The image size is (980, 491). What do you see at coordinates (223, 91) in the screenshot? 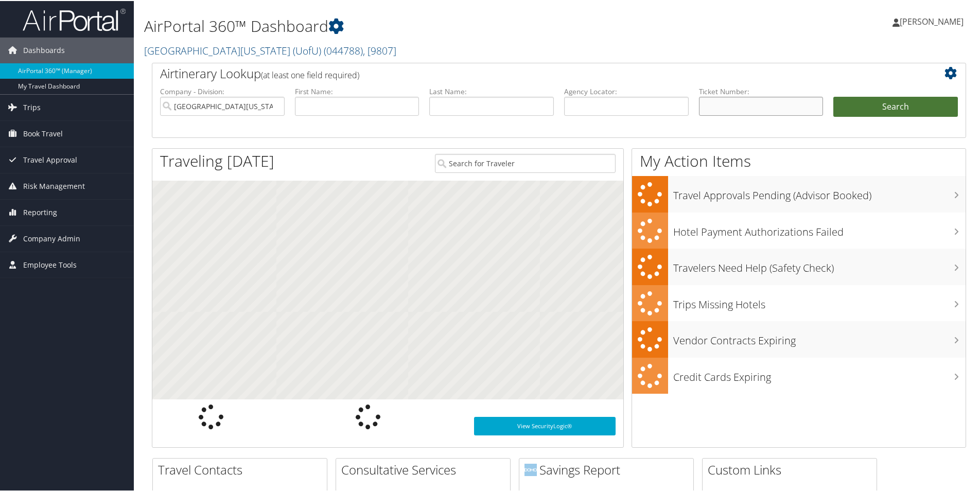
I see `label: Company - Division:` at bounding box center [223, 91].